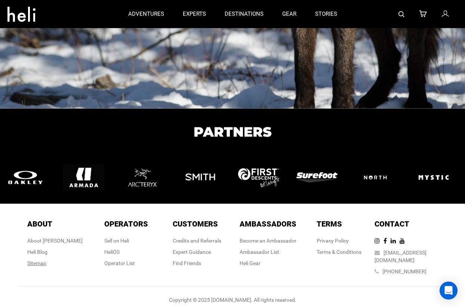 Image resolution: width=465 pixels, height=307 pixels. Describe the element at coordinates (268, 241) in the screenshot. I see `a: Become an Ambassador` at that location.